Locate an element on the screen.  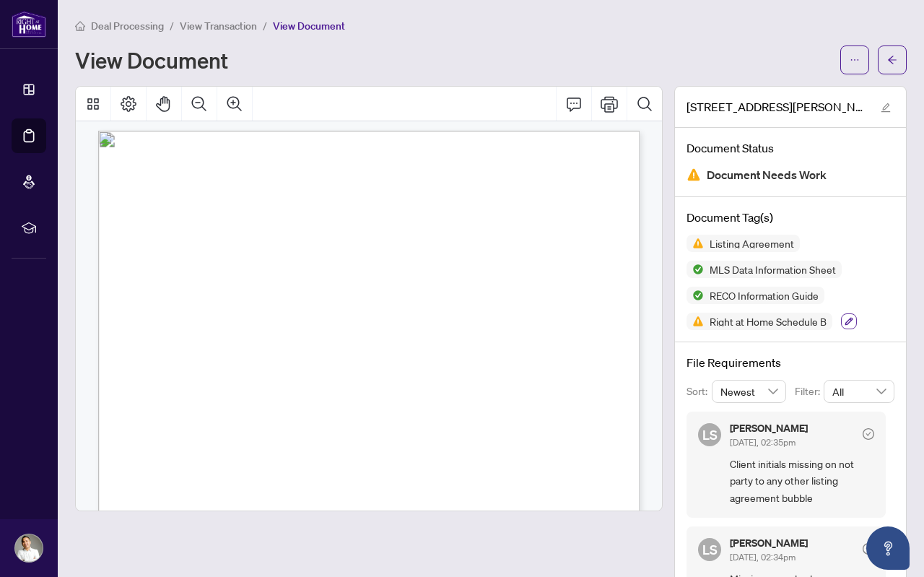
img: Document Status is located at coordinates (694, 175).